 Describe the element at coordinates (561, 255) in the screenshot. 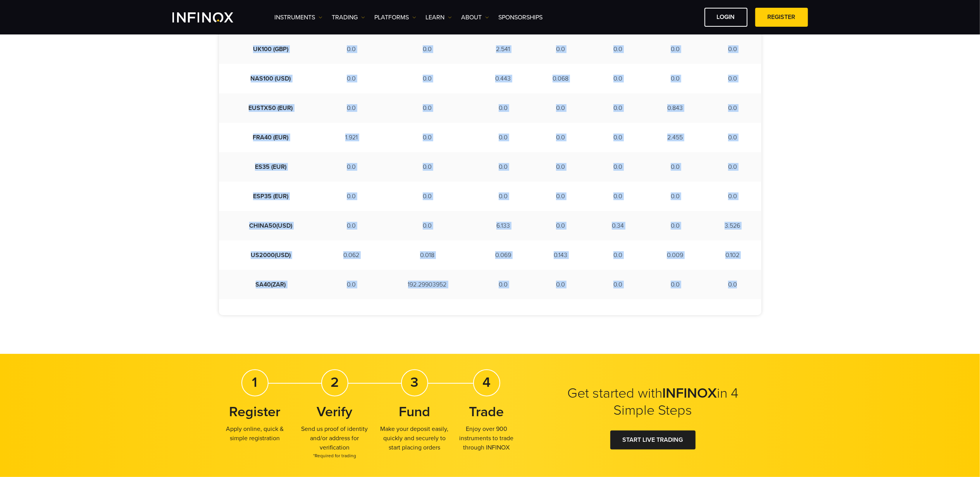

I see `td: 0.143` at that location.